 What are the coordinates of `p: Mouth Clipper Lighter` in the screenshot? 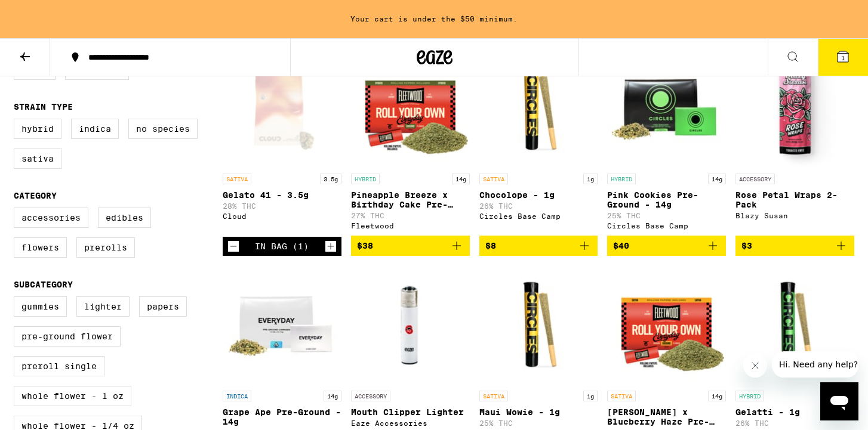 It's located at (410, 412).